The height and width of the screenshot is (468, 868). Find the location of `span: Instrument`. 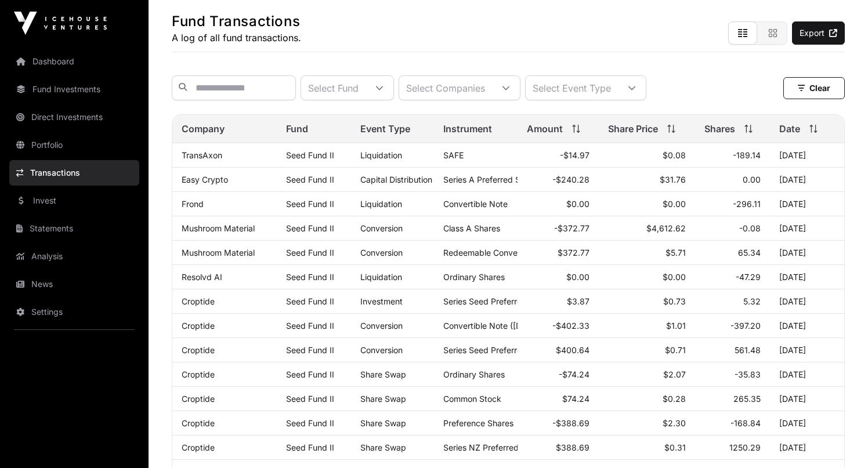

span: Instrument is located at coordinates (468, 129).